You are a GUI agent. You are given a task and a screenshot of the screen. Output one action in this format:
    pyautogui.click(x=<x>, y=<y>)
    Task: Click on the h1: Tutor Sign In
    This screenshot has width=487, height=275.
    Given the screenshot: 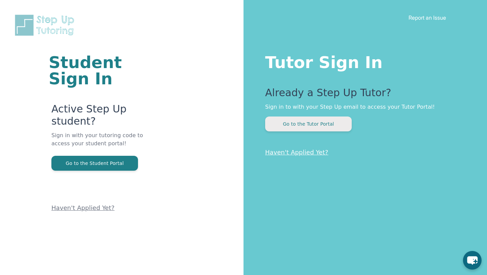 What is the action you would take?
    pyautogui.click(x=363, y=61)
    